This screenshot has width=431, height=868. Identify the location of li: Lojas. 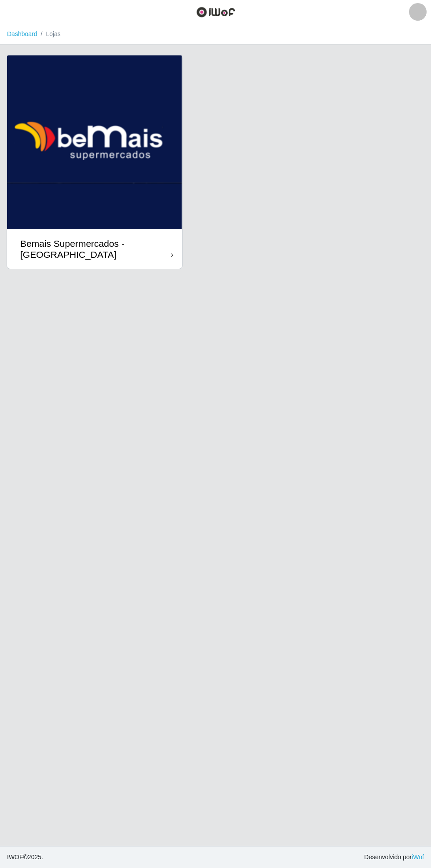
(49, 34).